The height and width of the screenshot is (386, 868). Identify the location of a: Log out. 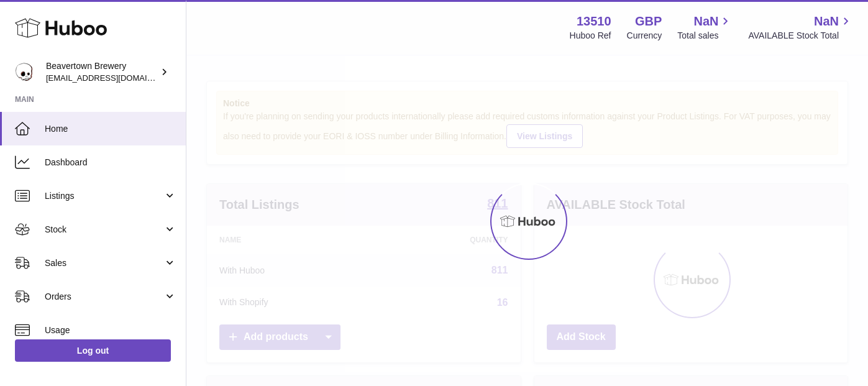
(93, 351).